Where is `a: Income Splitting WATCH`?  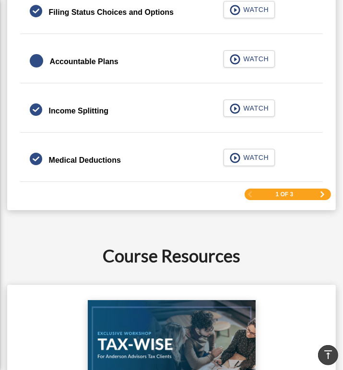 a: Income Splitting WATCH is located at coordinates (172, 111).